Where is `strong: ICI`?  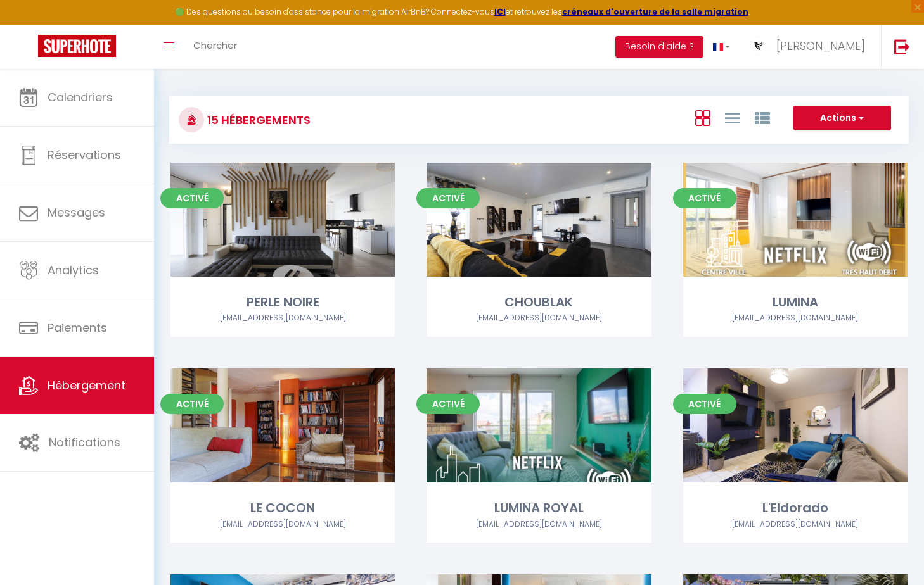
strong: ICI is located at coordinates (500, 12).